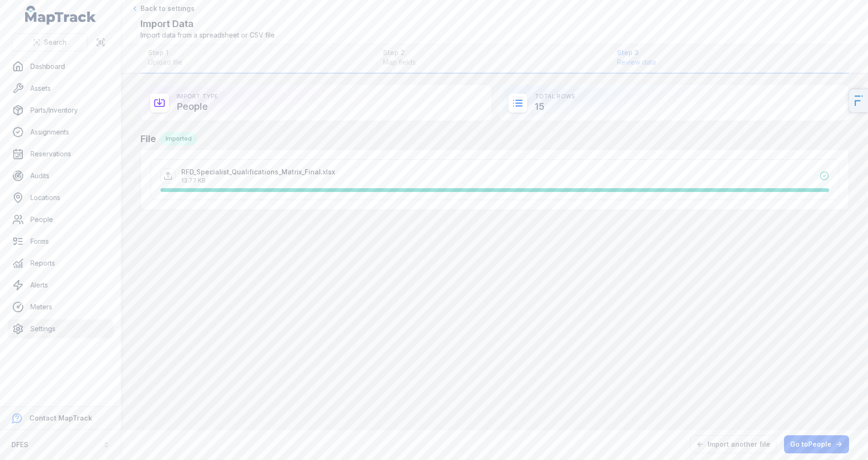 Image resolution: width=868 pixels, height=460 pixels. Describe the element at coordinates (178, 138) in the screenshot. I see `div: Imported` at that location.